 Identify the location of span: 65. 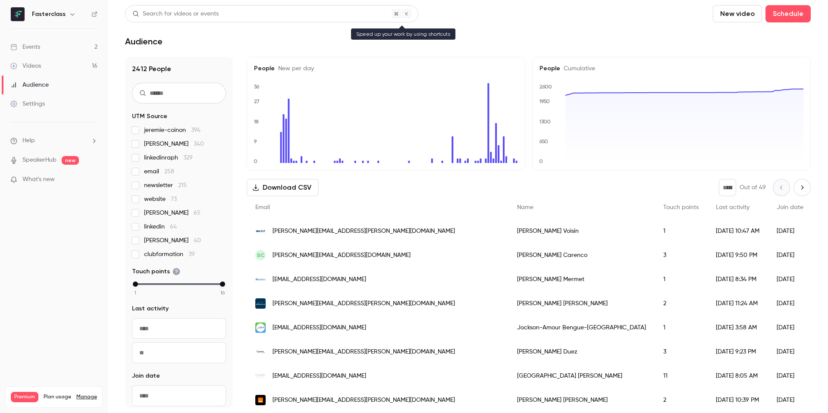
(197, 213).